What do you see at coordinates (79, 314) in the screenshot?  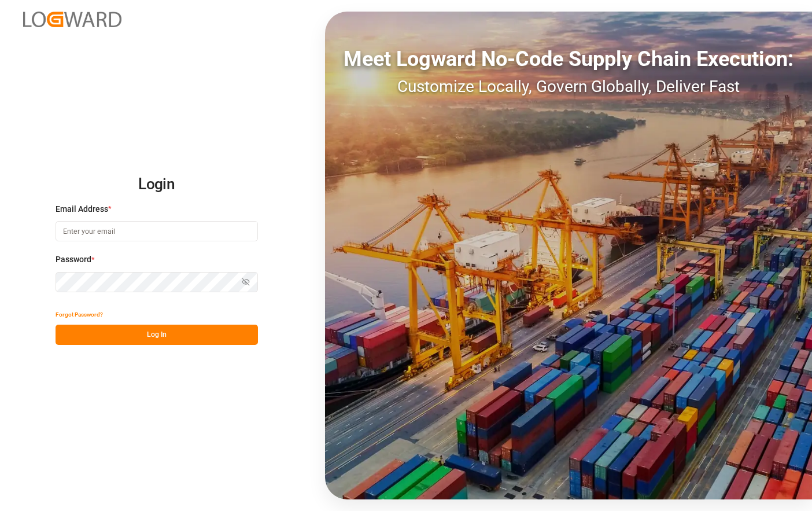 I see `button: Forgot Password?` at bounding box center [79, 314].